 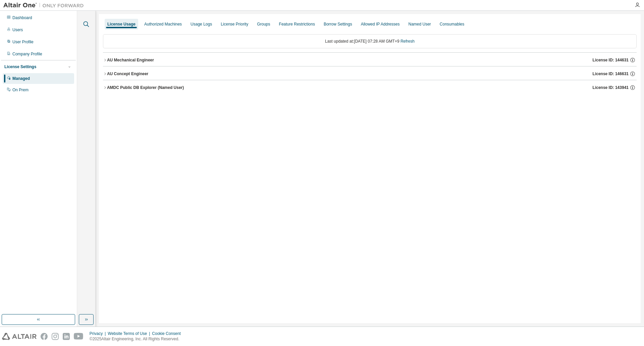 I want to click on img: Altair One, so click(x=45, y=5).